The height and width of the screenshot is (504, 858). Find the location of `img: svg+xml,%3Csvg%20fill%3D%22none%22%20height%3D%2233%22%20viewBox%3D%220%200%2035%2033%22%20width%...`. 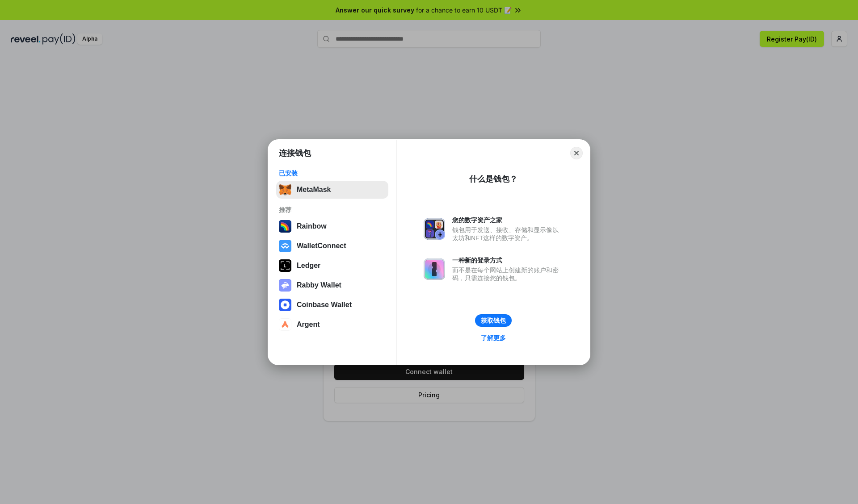

img: svg+xml,%3Csvg%20fill%3D%22none%22%20height%3D%2233%22%20viewBox%3D%220%200%2035%2033%22%20width%... is located at coordinates (285, 190).